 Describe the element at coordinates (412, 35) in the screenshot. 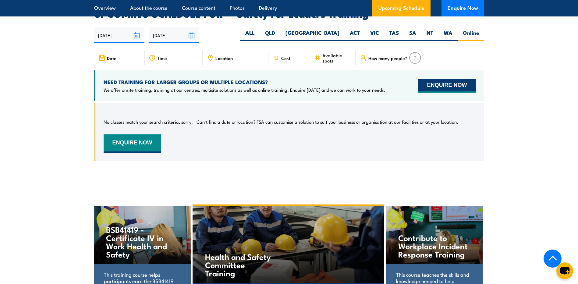

I see `label: SA` at that location.